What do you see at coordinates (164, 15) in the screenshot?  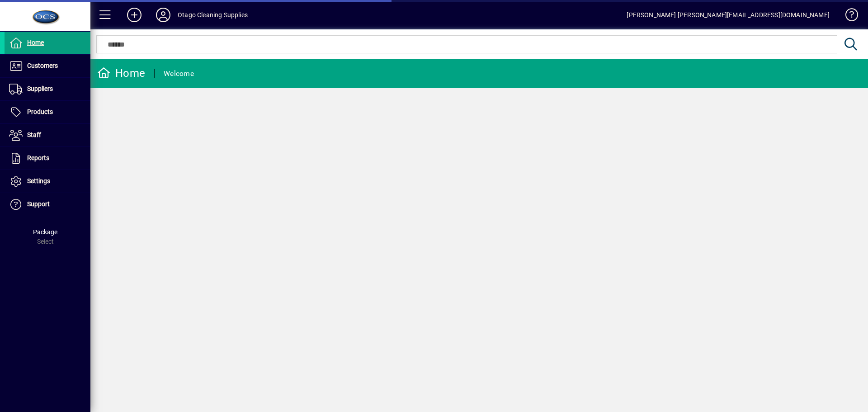 I see `button: Profile` at bounding box center [164, 15].